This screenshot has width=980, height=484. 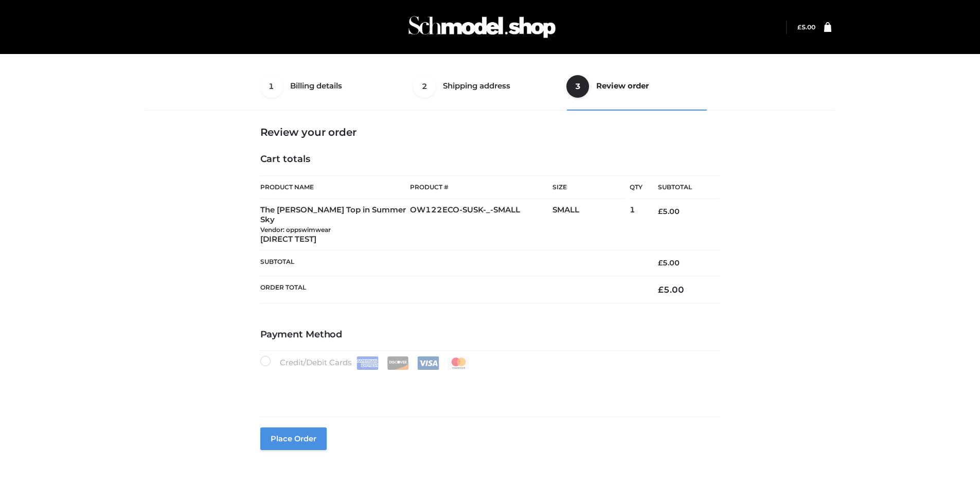 What do you see at coordinates (806, 27) in the screenshot?
I see `a: £5.00` at bounding box center [806, 27].